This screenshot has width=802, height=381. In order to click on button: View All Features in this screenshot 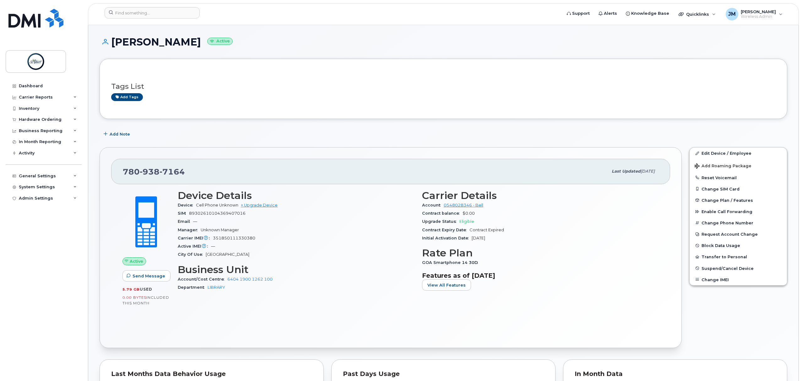, I will do `click(446, 285)`.